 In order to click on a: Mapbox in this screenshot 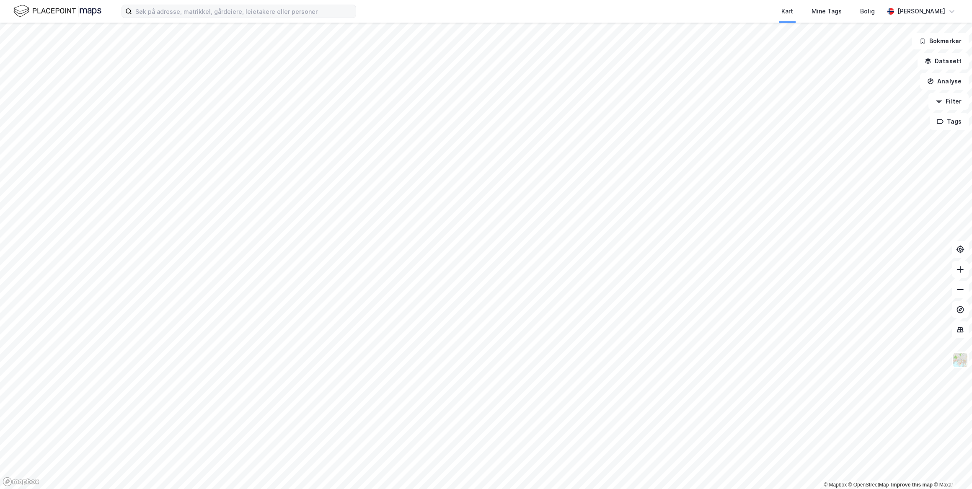, I will do `click(835, 485)`.